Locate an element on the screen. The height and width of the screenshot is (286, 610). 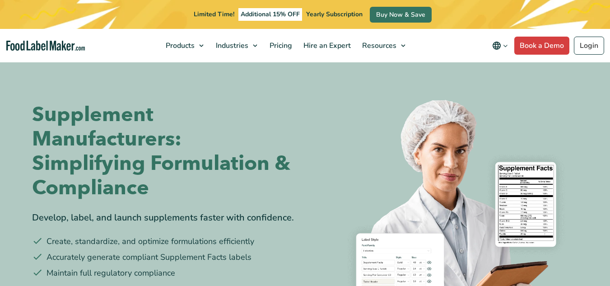
li: Create, standardize, and optimize formulations efficiently is located at coordinates (165, 241).